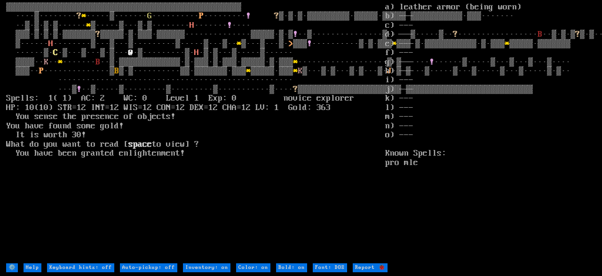 This screenshot has width=602, height=276. What do you see at coordinates (149, 268) in the screenshot?
I see `input: Auto-pickup: off` at bounding box center [149, 268].